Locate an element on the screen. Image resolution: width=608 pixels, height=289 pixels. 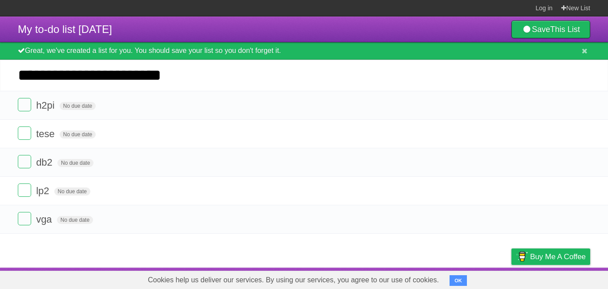
span: lp2 is located at coordinates (44, 190).